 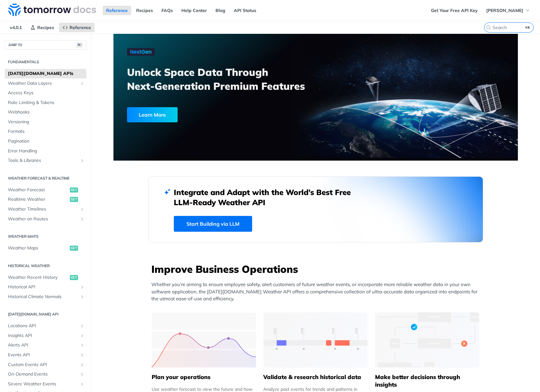 What do you see at coordinates (82, 219) in the screenshot?
I see `button: Show subpages for Weather on Routes` at bounding box center [82, 219].